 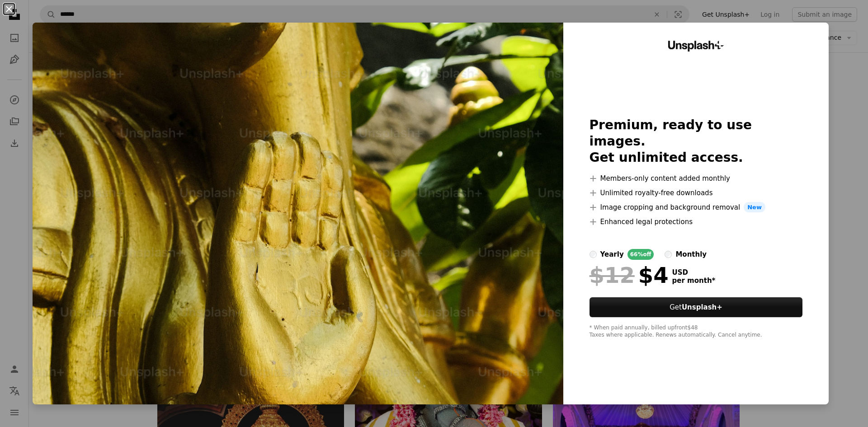 I want to click on li: Unlimited royalty-free downloads, so click(x=696, y=193).